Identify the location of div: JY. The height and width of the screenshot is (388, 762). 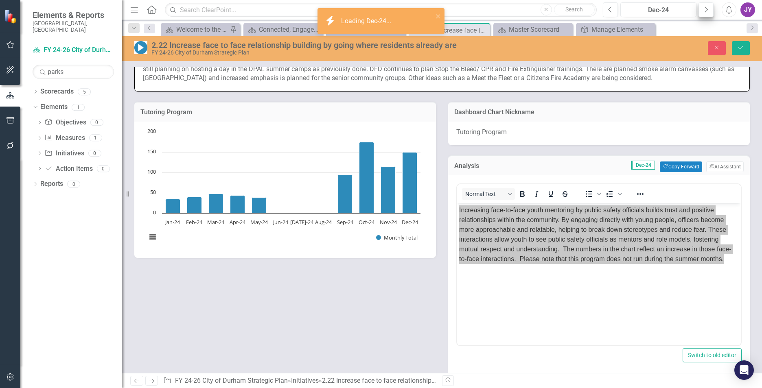
(748, 10).